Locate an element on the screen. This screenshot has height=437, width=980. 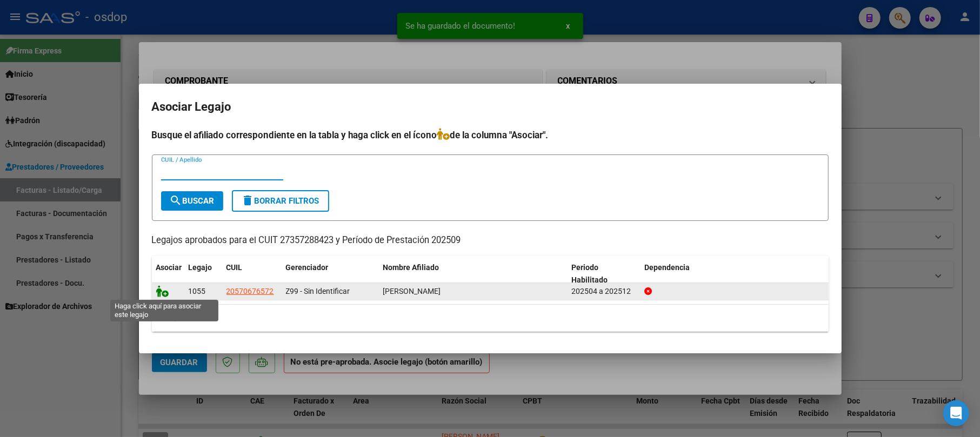
datatable-header-cell: Asociar is located at coordinates (168, 274).